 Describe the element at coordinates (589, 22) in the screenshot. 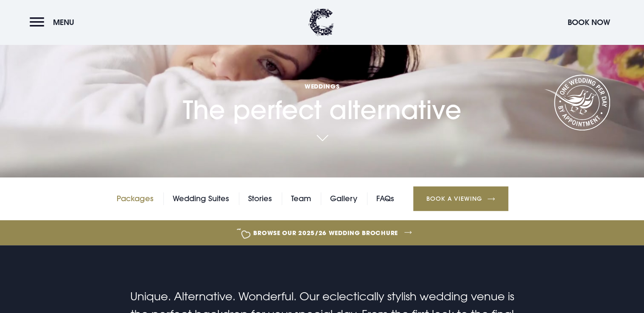

I see `button: Book Now` at that location.